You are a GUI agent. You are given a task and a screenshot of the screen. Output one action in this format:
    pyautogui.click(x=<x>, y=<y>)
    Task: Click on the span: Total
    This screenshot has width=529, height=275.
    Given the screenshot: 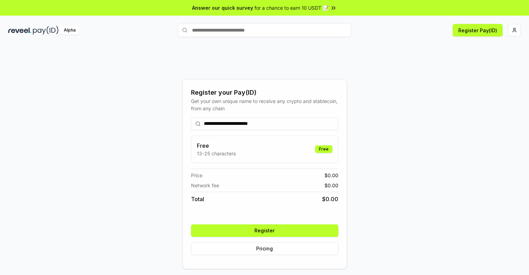 What is the action you would take?
    pyautogui.click(x=198, y=199)
    